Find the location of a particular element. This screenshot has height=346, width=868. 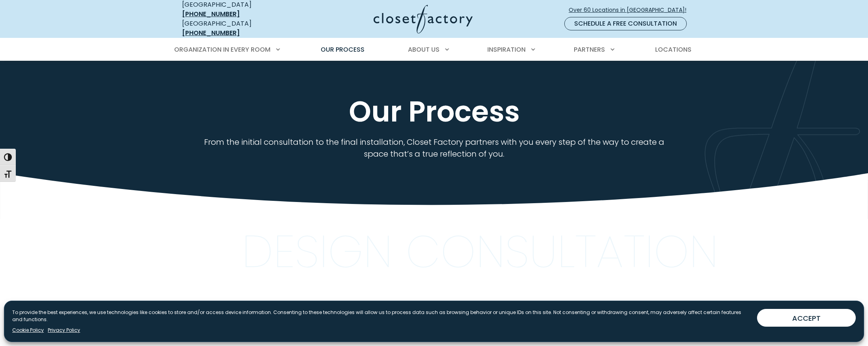

span: About Us is located at coordinates (424, 49).